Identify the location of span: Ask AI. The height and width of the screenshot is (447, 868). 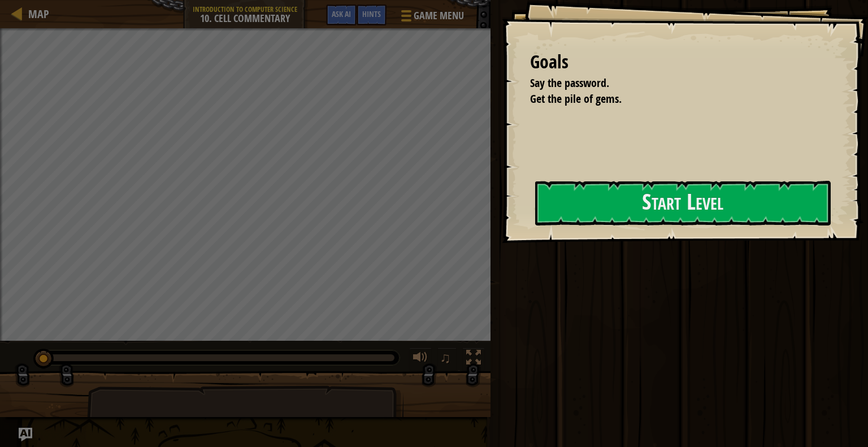
(341, 14).